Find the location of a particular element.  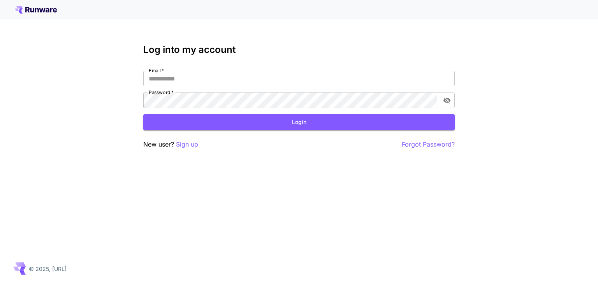

label: Email is located at coordinates (156, 70).